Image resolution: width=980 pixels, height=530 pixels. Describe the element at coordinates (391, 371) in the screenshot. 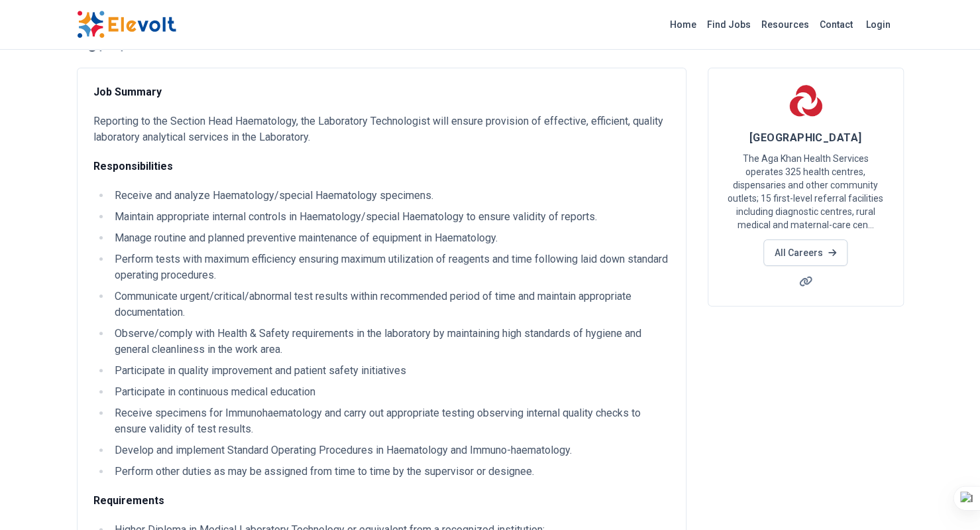

I see `li: Participate in quality improvement and patient safety initiatives` at that location.